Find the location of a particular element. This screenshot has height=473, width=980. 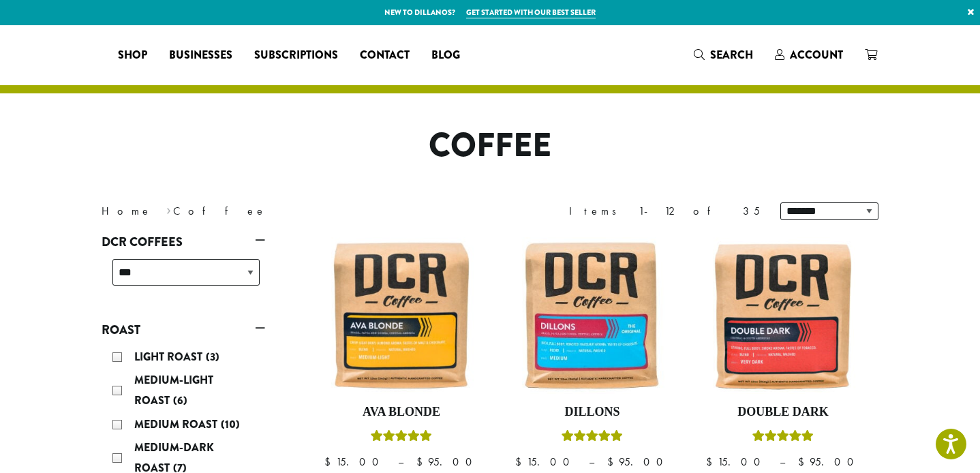

span: Search is located at coordinates (731, 55).